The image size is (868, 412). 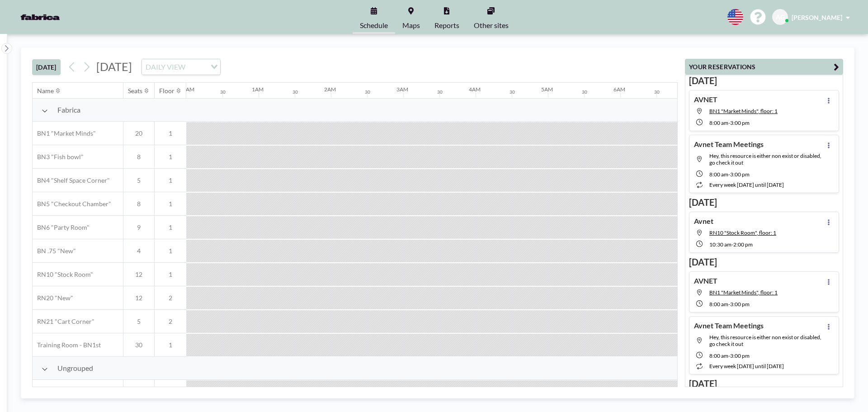 What do you see at coordinates (53, 298) in the screenshot?
I see `span: RN20 "New"` at bounding box center [53, 298].